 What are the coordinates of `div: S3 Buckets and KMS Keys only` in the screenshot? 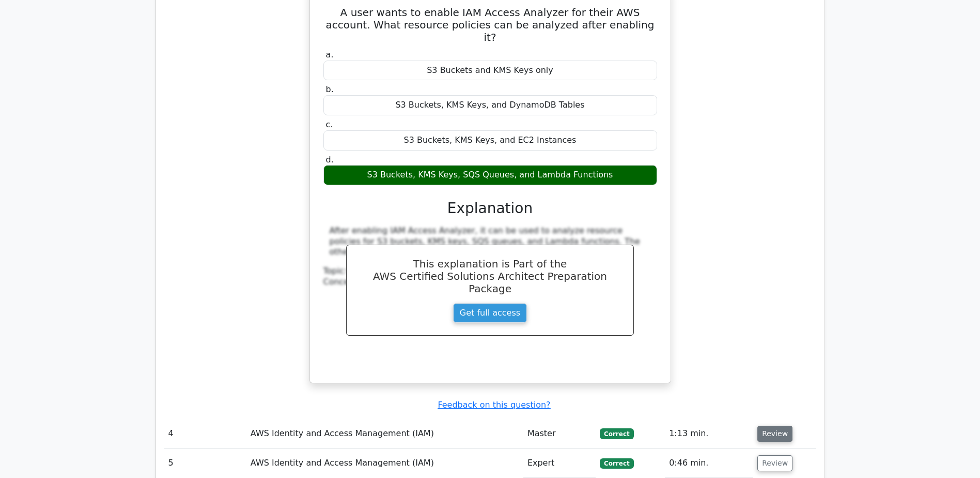 It's located at (491, 71).